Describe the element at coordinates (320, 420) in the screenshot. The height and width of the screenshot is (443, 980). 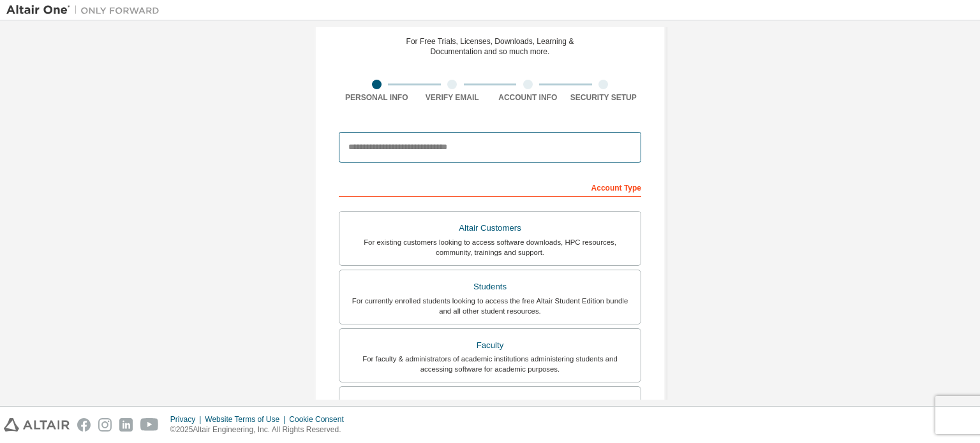
I see `div: Cookie Consent` at that location.